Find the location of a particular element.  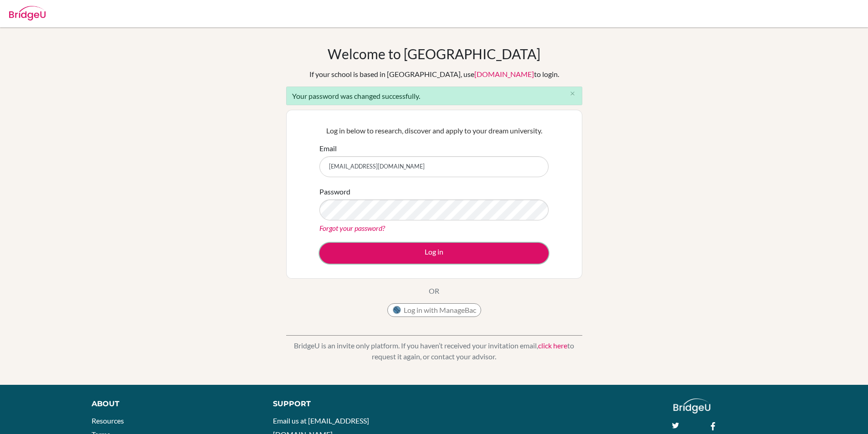

a: Resources is located at coordinates (107, 420).